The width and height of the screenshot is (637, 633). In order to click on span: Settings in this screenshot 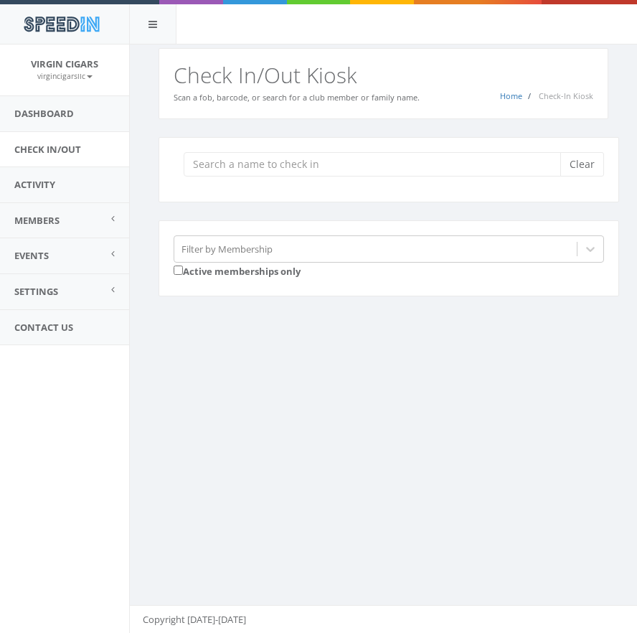, I will do `click(36, 291)`.